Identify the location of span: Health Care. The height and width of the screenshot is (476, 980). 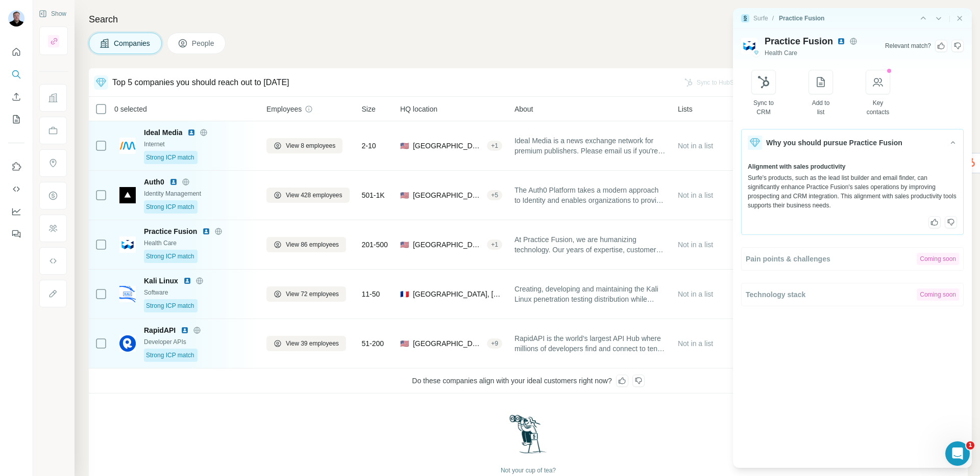
(816, 53).